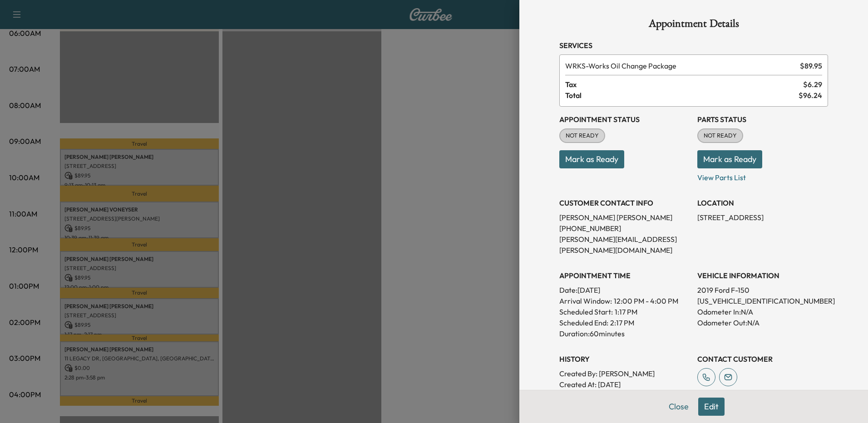 This screenshot has height=423, width=868. What do you see at coordinates (684, 84) in the screenshot?
I see `span: Tax` at bounding box center [684, 84].